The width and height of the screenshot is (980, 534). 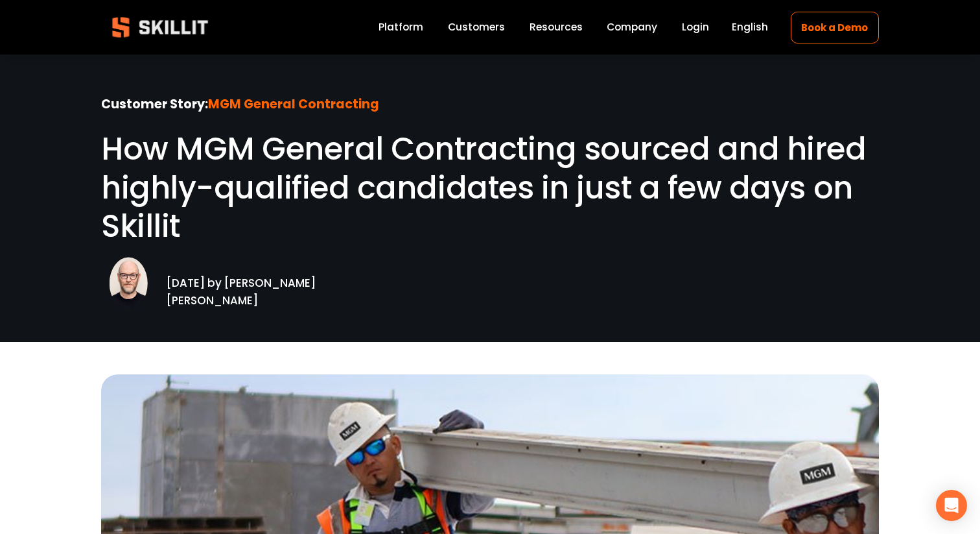 What do you see at coordinates (695, 27) in the screenshot?
I see `a: Login` at bounding box center [695, 27].